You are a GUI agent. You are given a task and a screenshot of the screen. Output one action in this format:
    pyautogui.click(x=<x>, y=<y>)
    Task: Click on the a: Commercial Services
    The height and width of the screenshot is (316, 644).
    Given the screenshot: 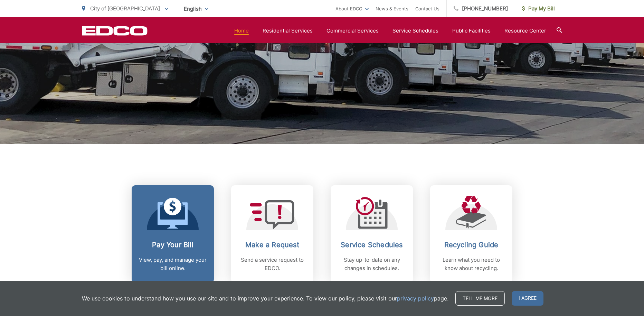 What is the action you would take?
    pyautogui.click(x=353, y=31)
    